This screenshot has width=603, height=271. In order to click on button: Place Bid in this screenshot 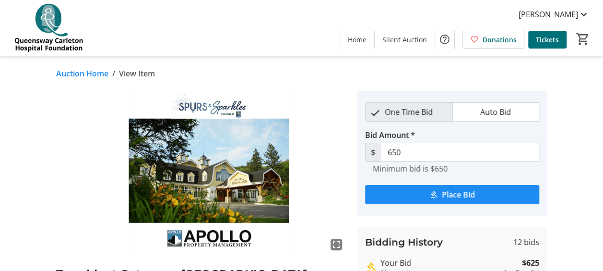, I will do `click(452, 194)`.